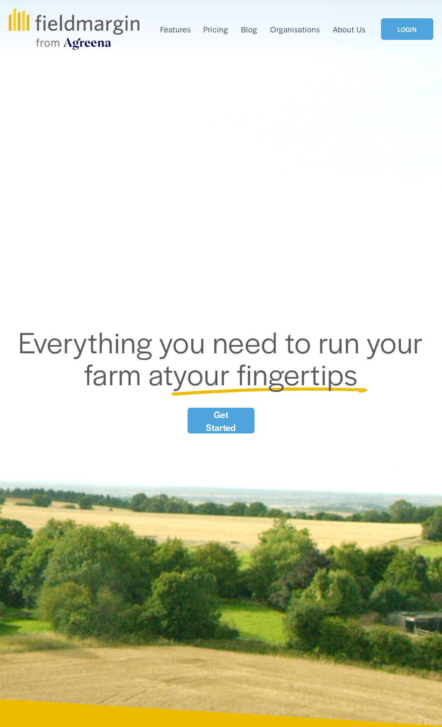 The width and height of the screenshot is (442, 727). Describe the element at coordinates (221, 420) in the screenshot. I see `a: Get Started` at that location.